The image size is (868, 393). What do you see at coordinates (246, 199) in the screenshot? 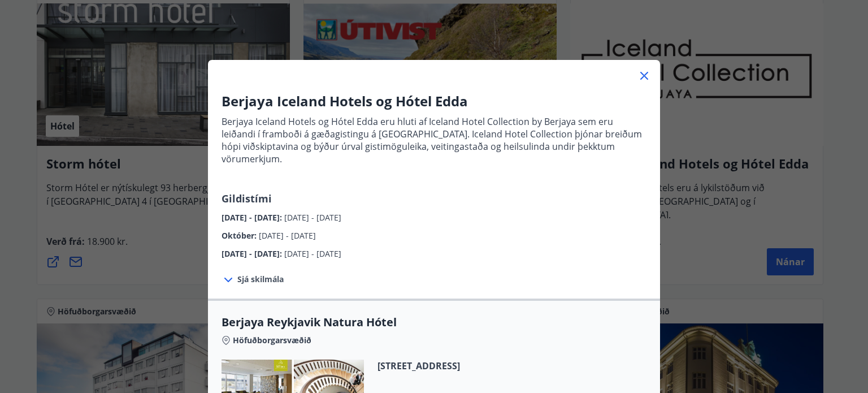
I see `span: Gildistími` at bounding box center [246, 199].